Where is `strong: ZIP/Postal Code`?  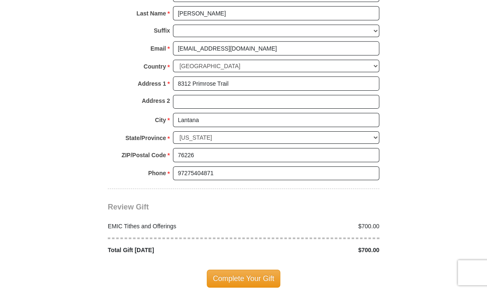
strong: ZIP/Postal Code is located at coordinates (144, 155).